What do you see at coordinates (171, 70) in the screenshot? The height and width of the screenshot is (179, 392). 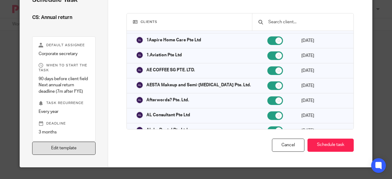 I see `p: AE COFFEE SG PTE. LTD.` at bounding box center [171, 70].